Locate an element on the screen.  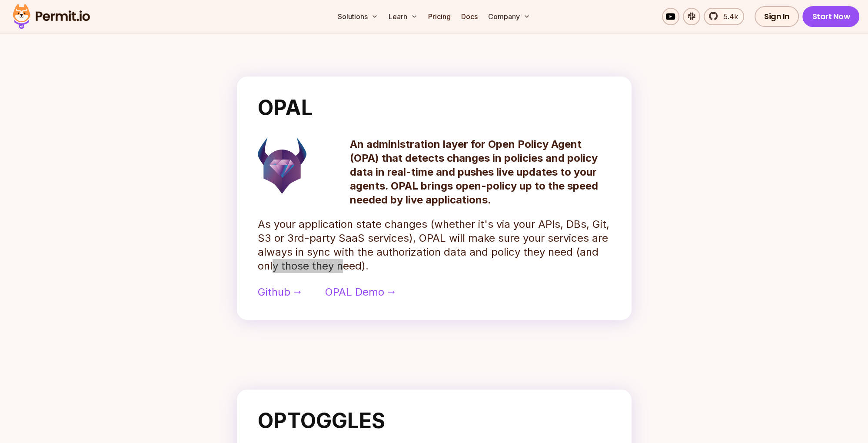
span: 5.4k is located at coordinates (728, 17).